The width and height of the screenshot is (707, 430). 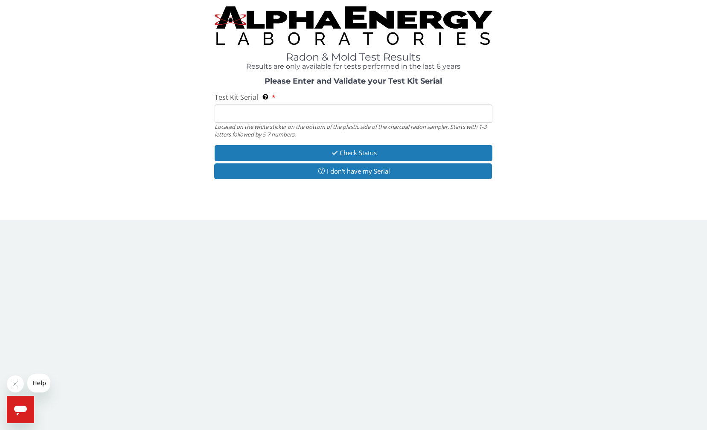 I want to click on img: TightCrop.jpg, so click(x=353, y=26).